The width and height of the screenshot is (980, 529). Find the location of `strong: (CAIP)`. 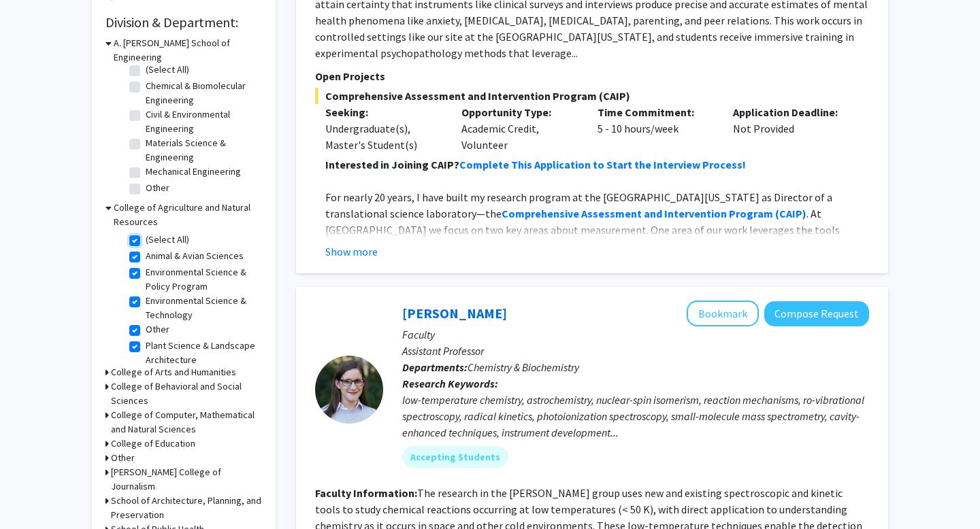

strong: (CAIP) is located at coordinates (791, 214).